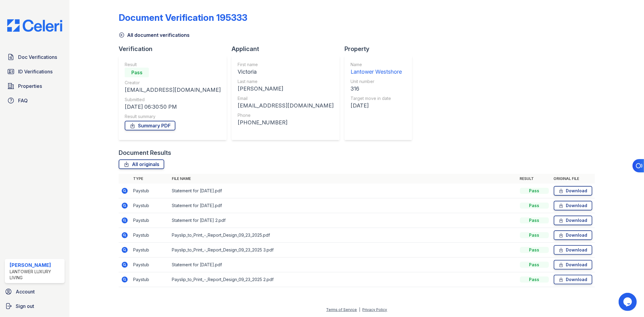 This screenshot has width=644, height=317. Describe the element at coordinates (573, 178) in the screenshot. I see `th: Original file` at that location.